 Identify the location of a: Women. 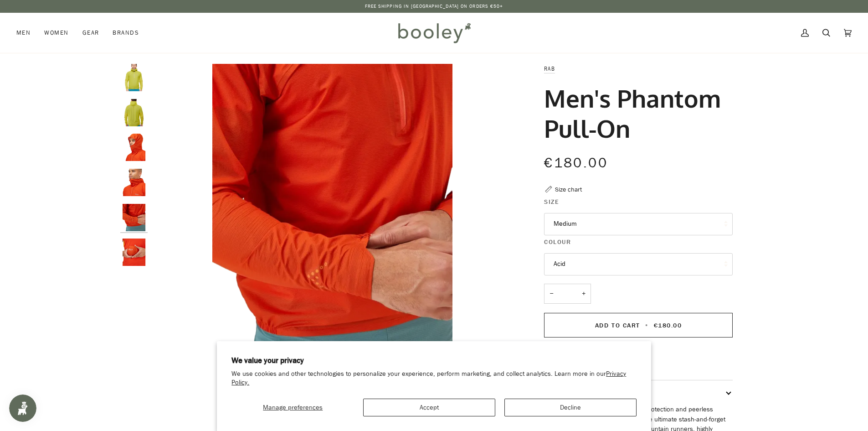
(56, 33).